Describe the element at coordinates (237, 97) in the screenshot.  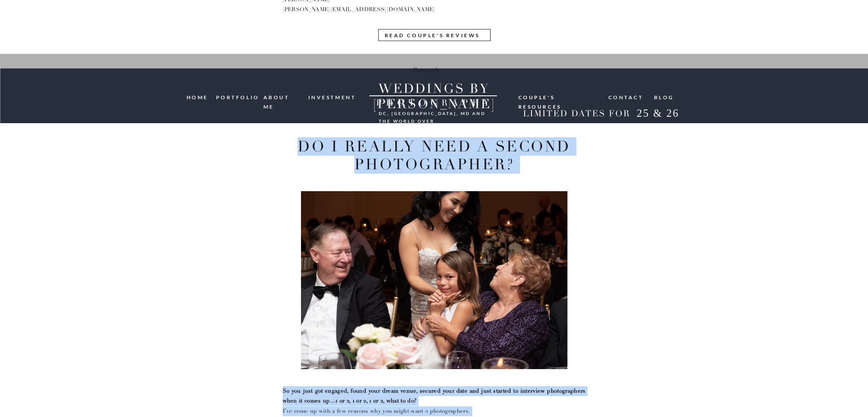
I see `nav: portfolio` at that location.